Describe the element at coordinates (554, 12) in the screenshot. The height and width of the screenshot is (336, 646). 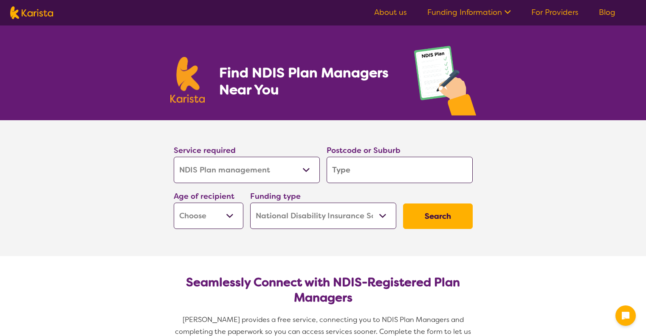
I see `a: For Providers` at that location.